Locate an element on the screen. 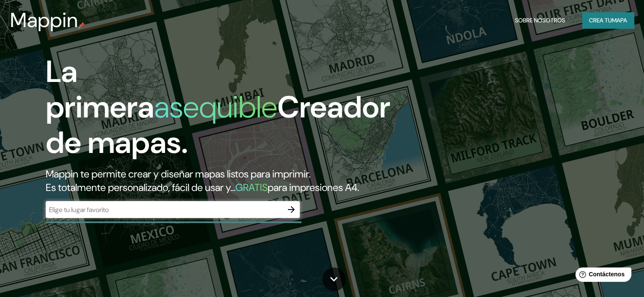  font: Contáctenos is located at coordinates (38, 10).